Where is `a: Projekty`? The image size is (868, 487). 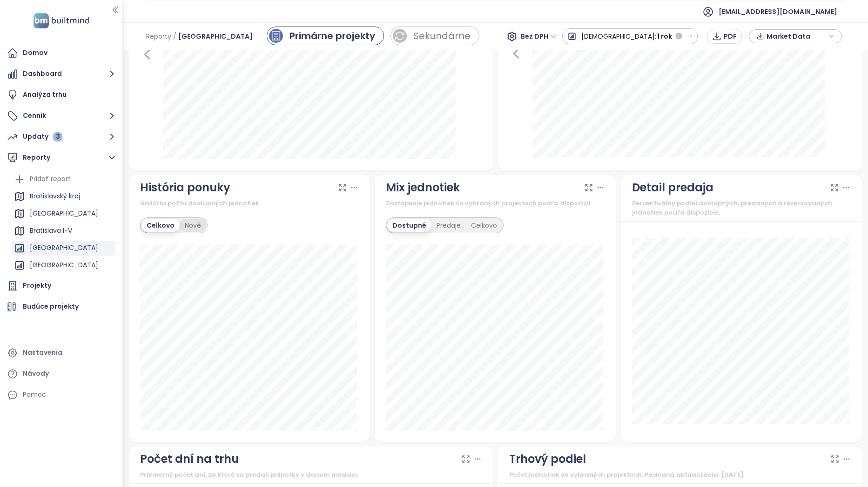 a: Projekty is located at coordinates (61, 285).